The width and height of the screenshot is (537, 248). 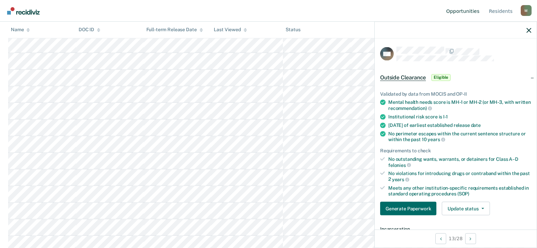 What do you see at coordinates (456, 94) in the screenshot?
I see `div: Validated by data from MOCIS and OP-II` at bounding box center [456, 94].